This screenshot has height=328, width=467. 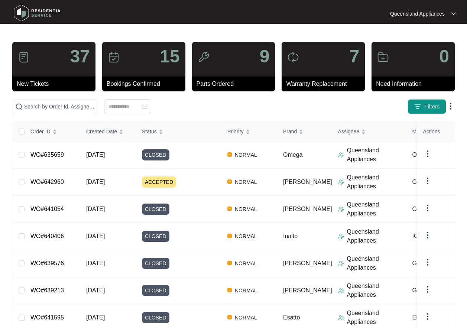 What do you see at coordinates (305, 132) in the screenshot?
I see `th: Brand` at bounding box center [305, 132].